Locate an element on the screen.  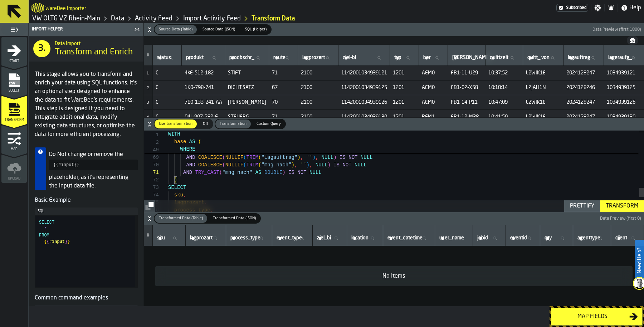
span: Help is located at coordinates (634, 8).